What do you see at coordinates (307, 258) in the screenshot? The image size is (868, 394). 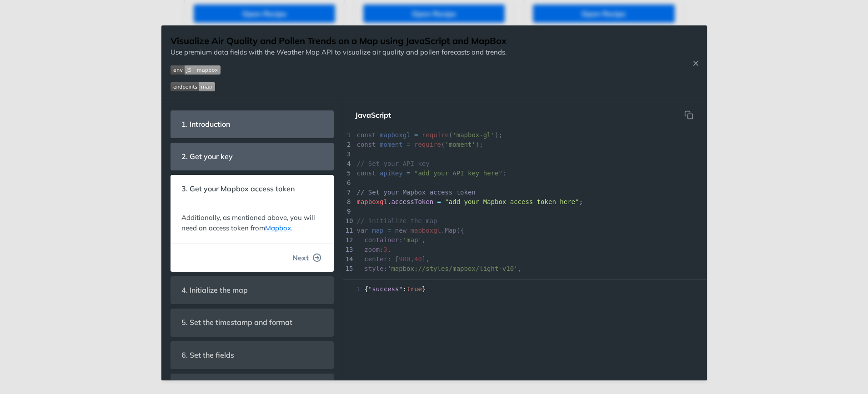 I see `button: Next` at bounding box center [307, 258].